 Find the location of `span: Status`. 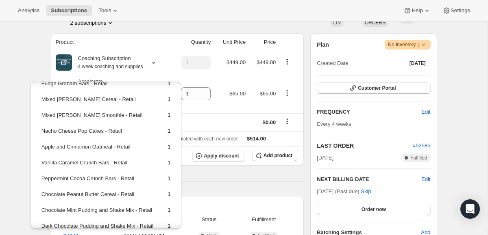

span: Status is located at coordinates (209, 220).